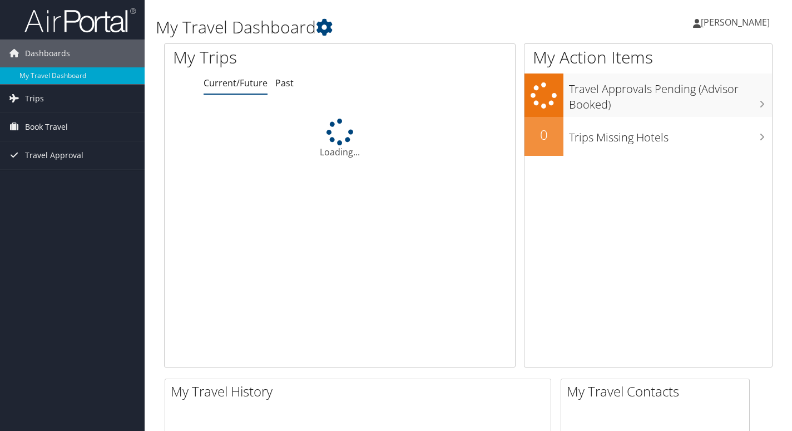 This screenshot has width=792, height=431. Describe the element at coordinates (47, 53) in the screenshot. I see `span: Dashboards` at that location.